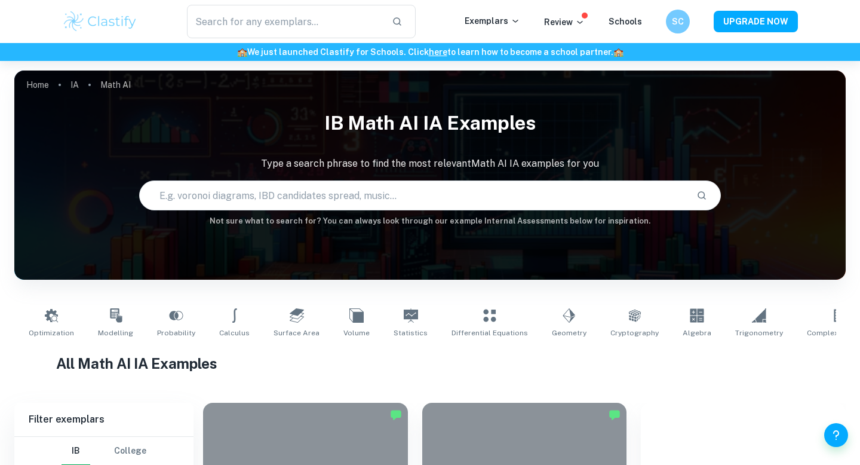 Image resolution: width=860 pixels, height=465 pixels. Describe the element at coordinates (492, 21) in the screenshot. I see `p: Exemplars` at that location.